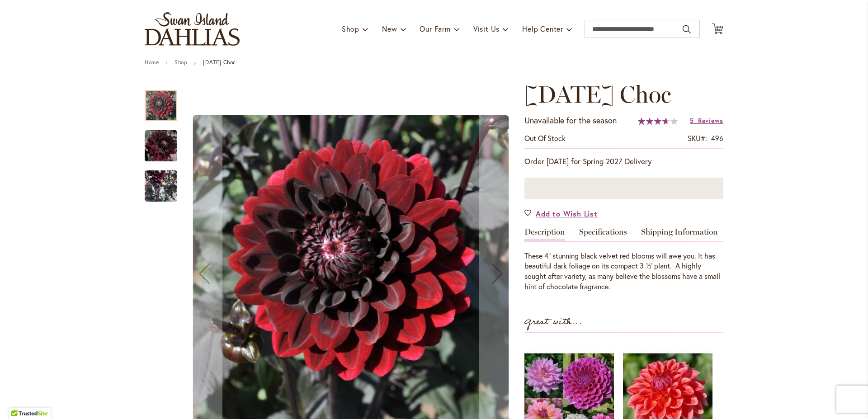 The width and height of the screenshot is (868, 419). What do you see at coordinates (711, 120) in the screenshot?
I see `span: Reviews` at bounding box center [711, 120].